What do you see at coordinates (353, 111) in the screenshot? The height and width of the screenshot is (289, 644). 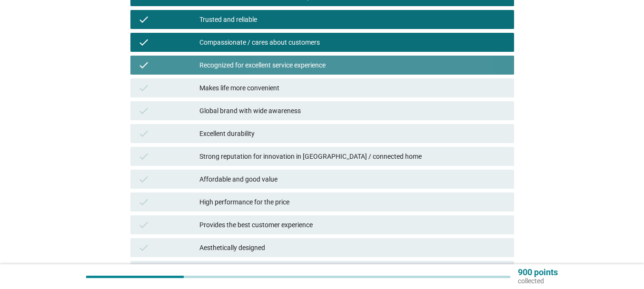 I see `div: Global brand with wide awareness` at bounding box center [353, 111].